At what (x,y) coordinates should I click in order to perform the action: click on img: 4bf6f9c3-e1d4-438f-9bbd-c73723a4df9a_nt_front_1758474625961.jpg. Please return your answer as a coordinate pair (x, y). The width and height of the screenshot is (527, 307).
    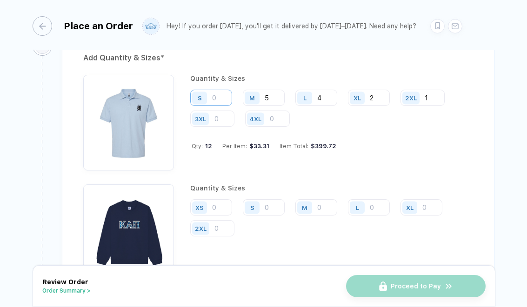
    Looking at the image, I should click on (128, 230).